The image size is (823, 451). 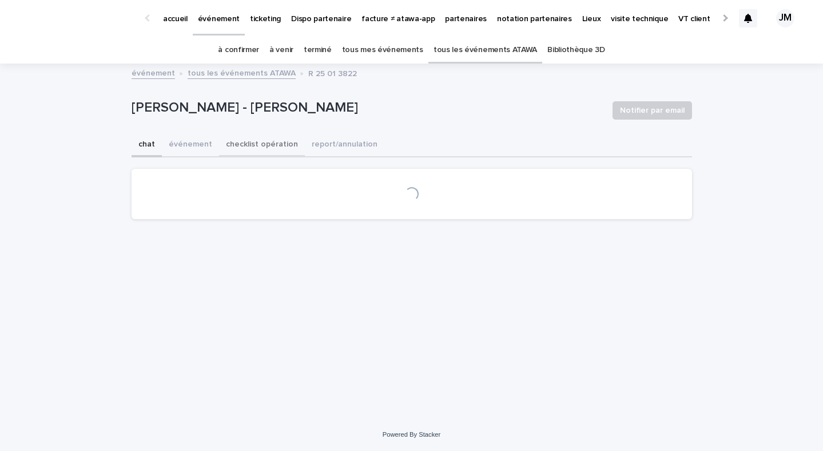 I want to click on button: checklist opération, so click(x=262, y=145).